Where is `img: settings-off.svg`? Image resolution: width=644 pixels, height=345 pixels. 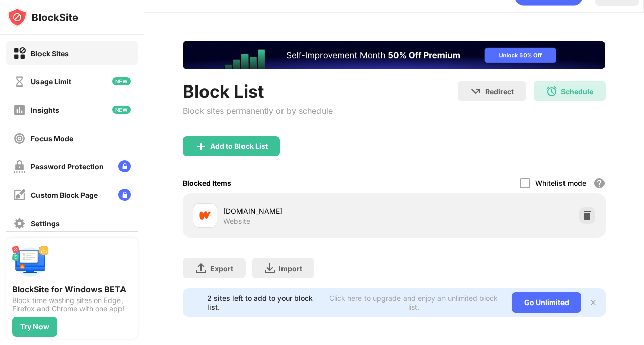
img: settings-off.svg is located at coordinates (19, 223).